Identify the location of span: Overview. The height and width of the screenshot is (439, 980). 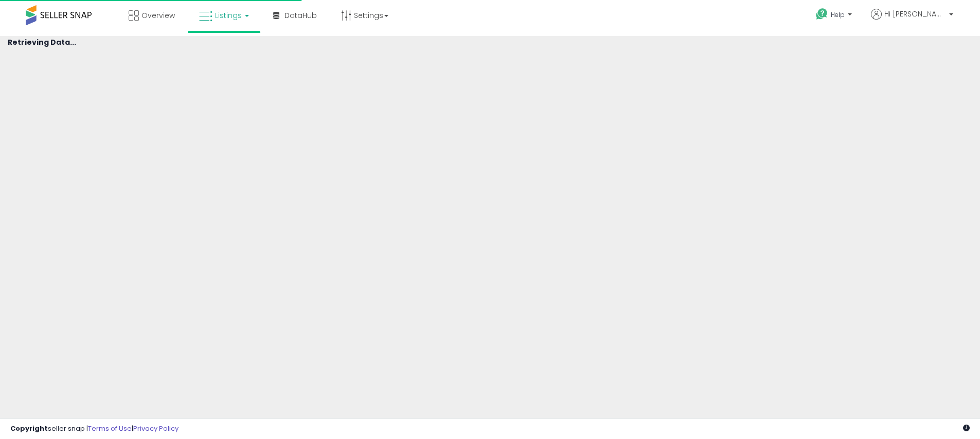
(158, 16).